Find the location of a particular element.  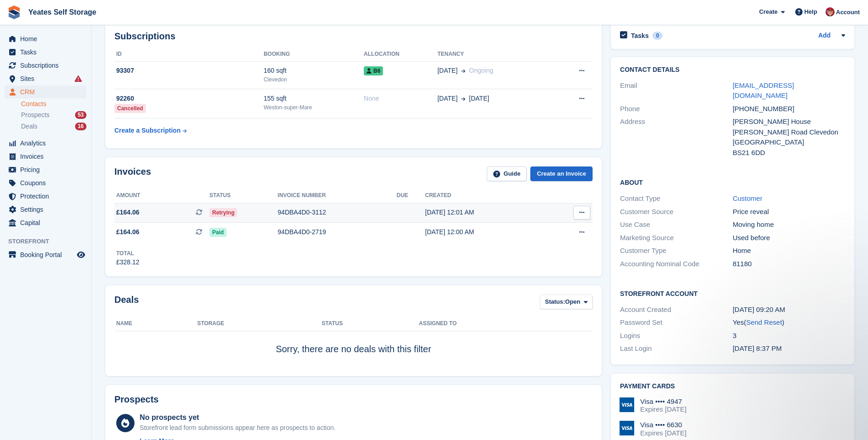

a: Guide is located at coordinates (507, 174).